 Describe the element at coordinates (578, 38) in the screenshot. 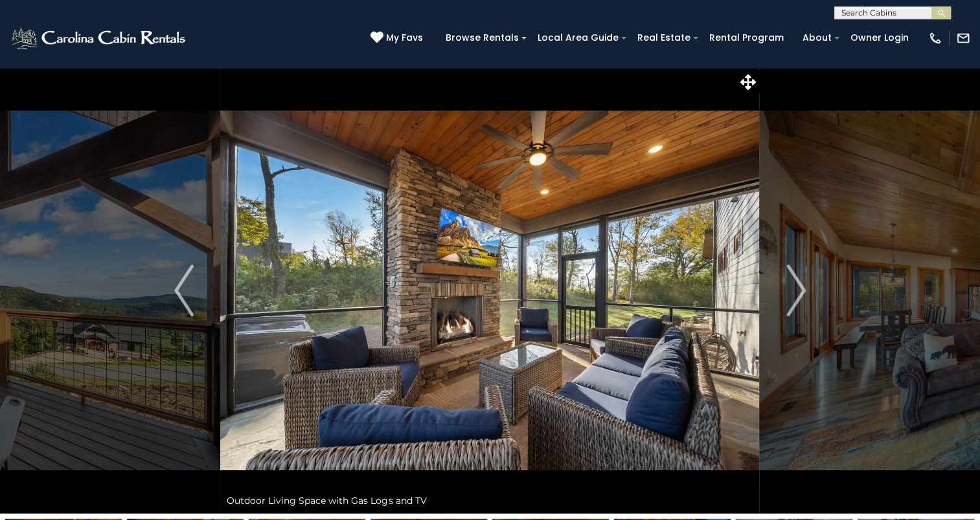

I see `a: Local Area Guide` at that location.